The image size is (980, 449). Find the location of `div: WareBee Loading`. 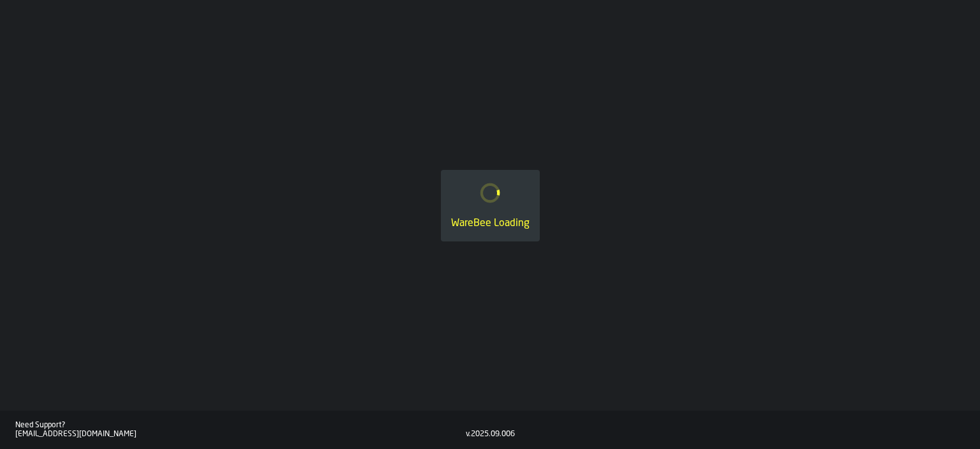

div: WareBee Loading is located at coordinates (490, 223).